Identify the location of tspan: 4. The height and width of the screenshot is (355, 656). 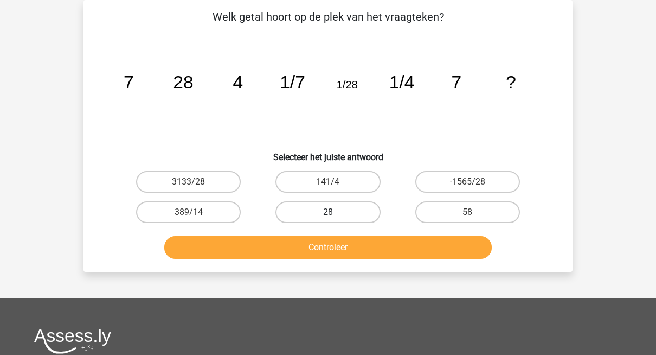
(238, 82).